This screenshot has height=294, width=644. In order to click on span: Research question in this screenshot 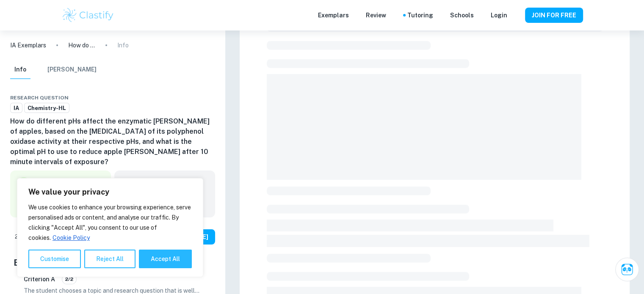, I will do `click(39, 98)`.